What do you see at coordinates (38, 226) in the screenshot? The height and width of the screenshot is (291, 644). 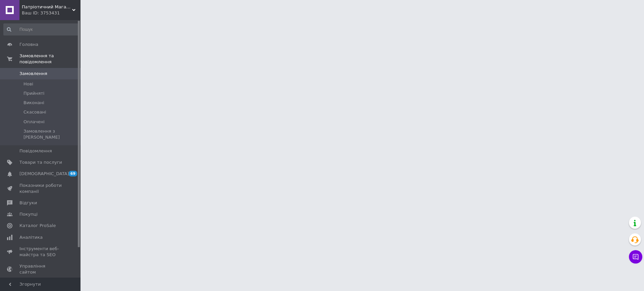 I see `span: Каталог ProSale` at bounding box center [38, 226].